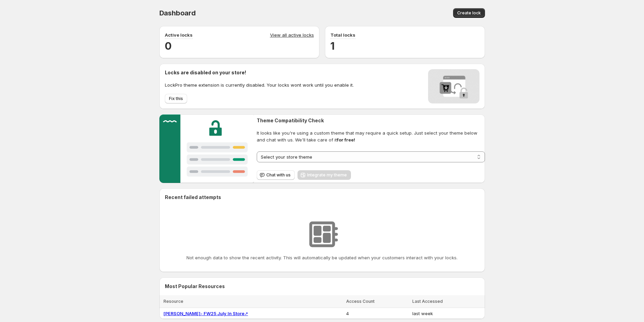 The height and width of the screenshot is (322, 644). I want to click on h2: Theme Compatibility Check, so click(370, 120).